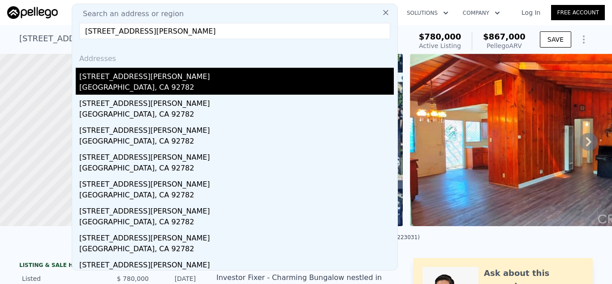 The image size is (612, 284). What do you see at coordinates (440, 46) in the screenshot?
I see `span: Active Listing` at bounding box center [440, 46].